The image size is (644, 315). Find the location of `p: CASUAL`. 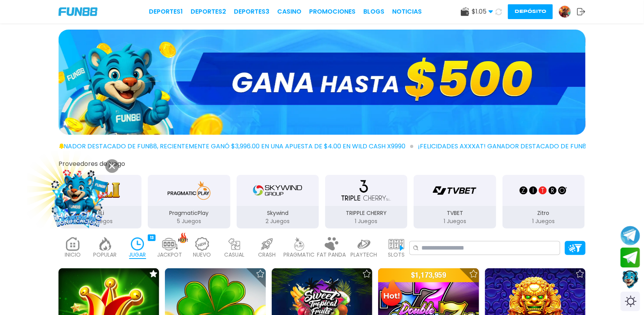

p: CASUAL is located at coordinates (235, 254).